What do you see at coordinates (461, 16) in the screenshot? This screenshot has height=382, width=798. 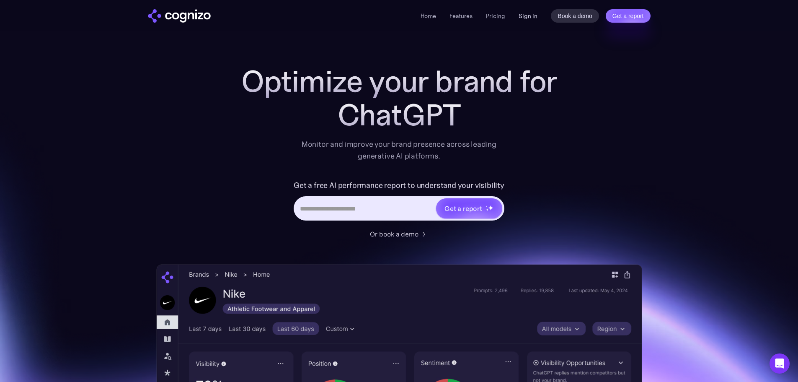 I see `a: Features` at bounding box center [461, 16].